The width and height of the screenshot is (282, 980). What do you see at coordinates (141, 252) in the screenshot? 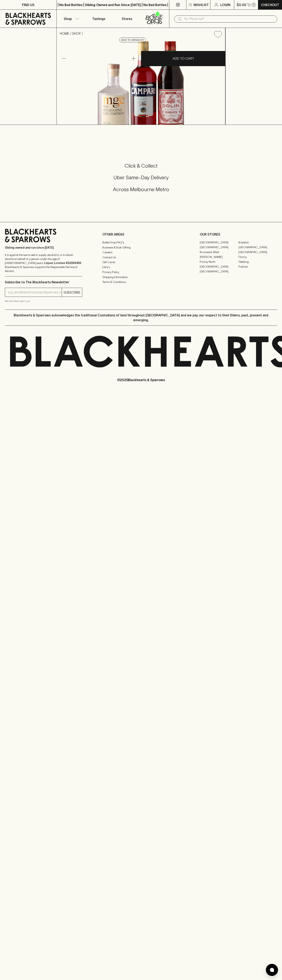
I see `a: Careers` at bounding box center [141, 252].